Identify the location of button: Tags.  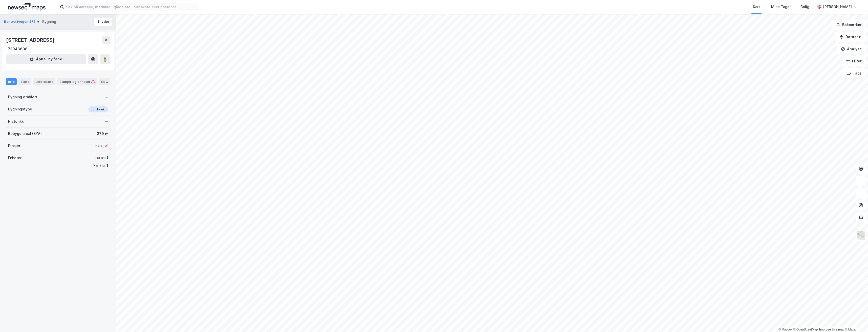
(854, 73).